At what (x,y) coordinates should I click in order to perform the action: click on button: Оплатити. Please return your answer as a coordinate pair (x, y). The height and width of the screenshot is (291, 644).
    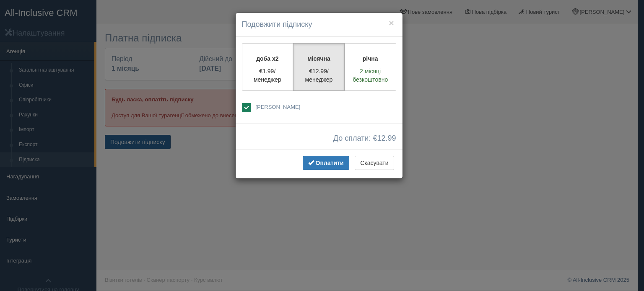
    Looking at the image, I should click on (326, 163).